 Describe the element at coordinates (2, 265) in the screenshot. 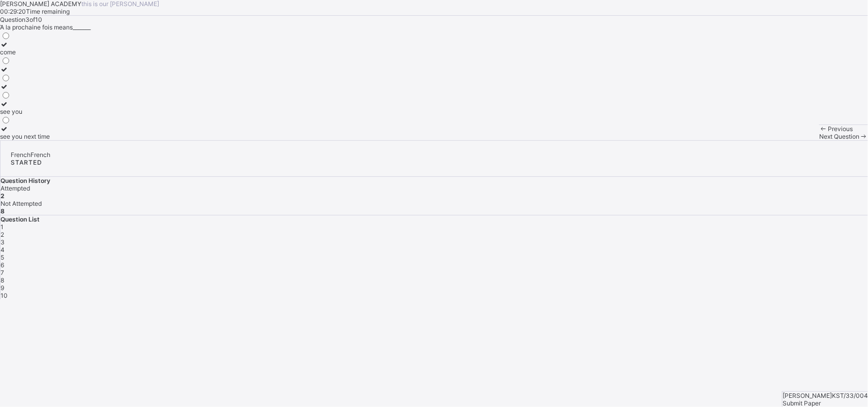

I see `span: 6` at that location.